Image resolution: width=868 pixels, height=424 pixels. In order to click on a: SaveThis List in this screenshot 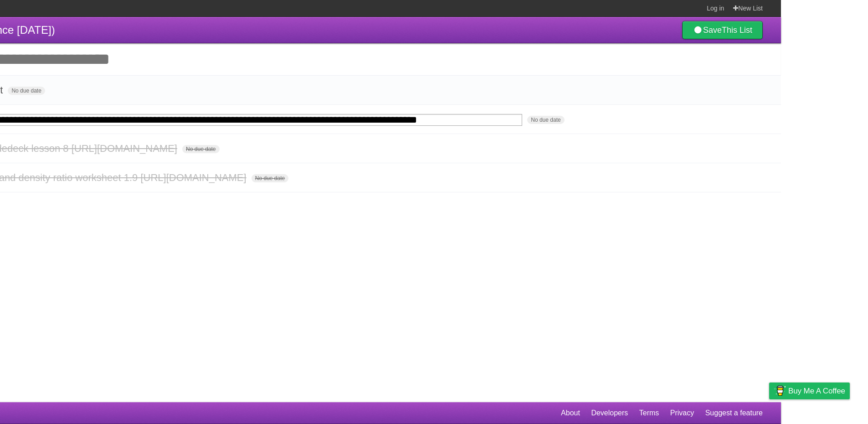, I will do `click(723, 30)`.